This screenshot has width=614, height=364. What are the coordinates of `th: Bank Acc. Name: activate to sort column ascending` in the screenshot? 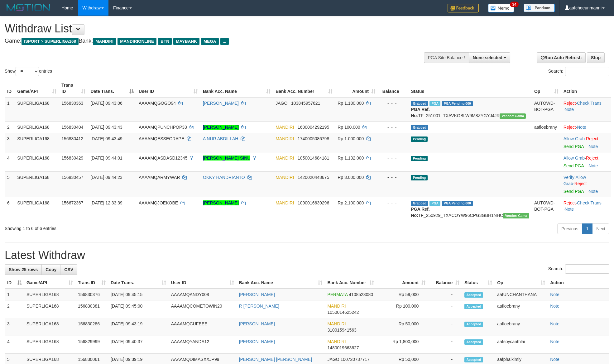 It's located at (281, 282).